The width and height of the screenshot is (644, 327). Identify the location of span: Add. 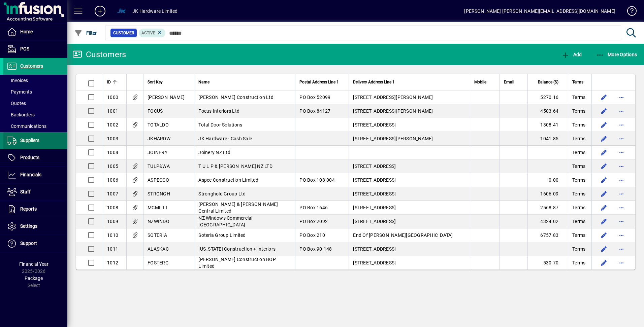
(571, 54).